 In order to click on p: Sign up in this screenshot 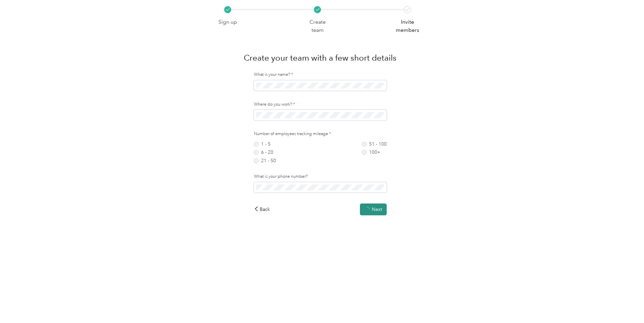, I will do `click(228, 22)`.